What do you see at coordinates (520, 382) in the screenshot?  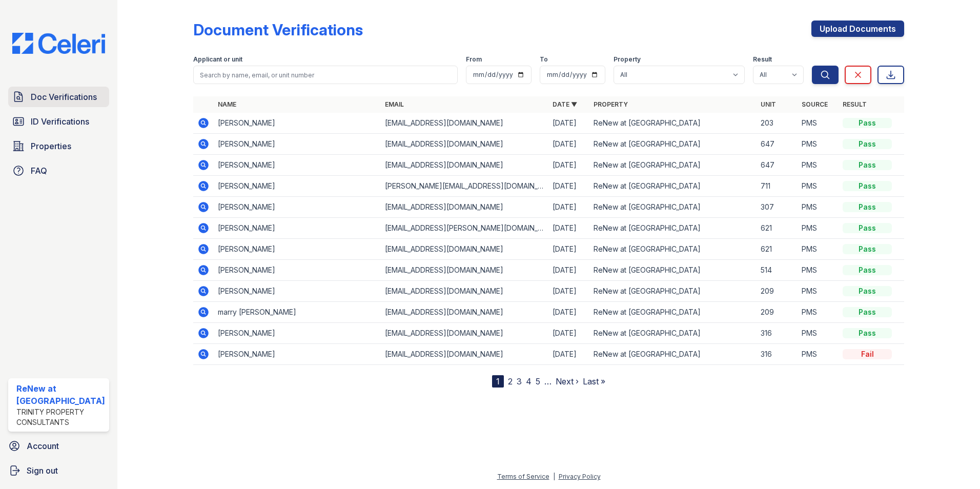 I see `a: 3` at bounding box center [520, 382].